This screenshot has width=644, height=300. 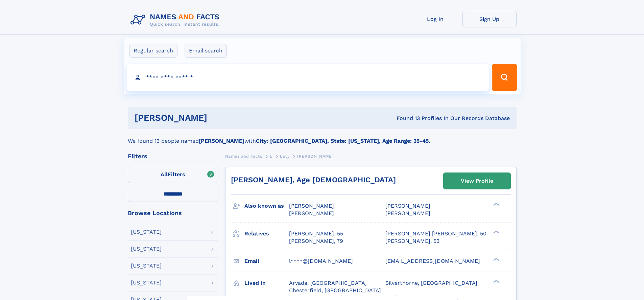 What do you see at coordinates (267, 283) in the screenshot?
I see `h3: Lived in` at bounding box center [267, 283].